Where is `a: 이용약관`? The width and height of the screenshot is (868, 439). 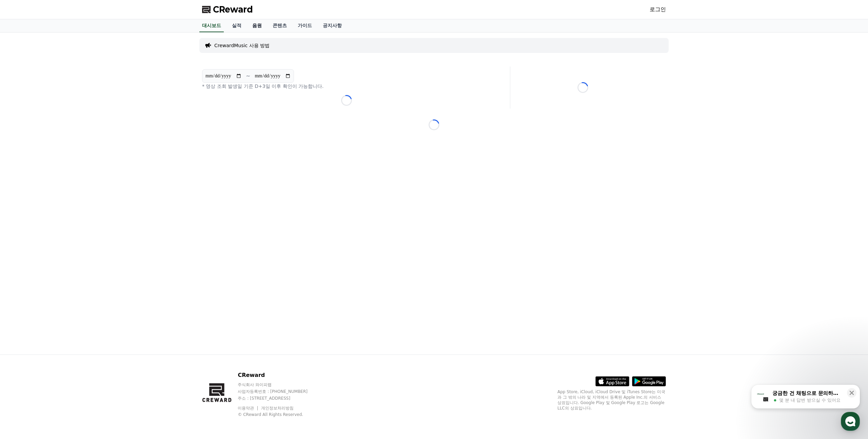
a: 이용약관 is located at coordinates (248, 408).